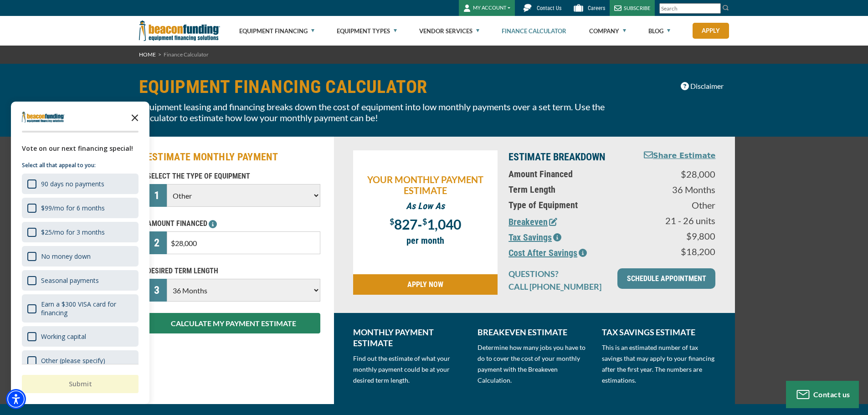 This screenshot has width=868, height=415. Describe the element at coordinates (715, 9) in the screenshot. I see `a: Clear search text` at that location.